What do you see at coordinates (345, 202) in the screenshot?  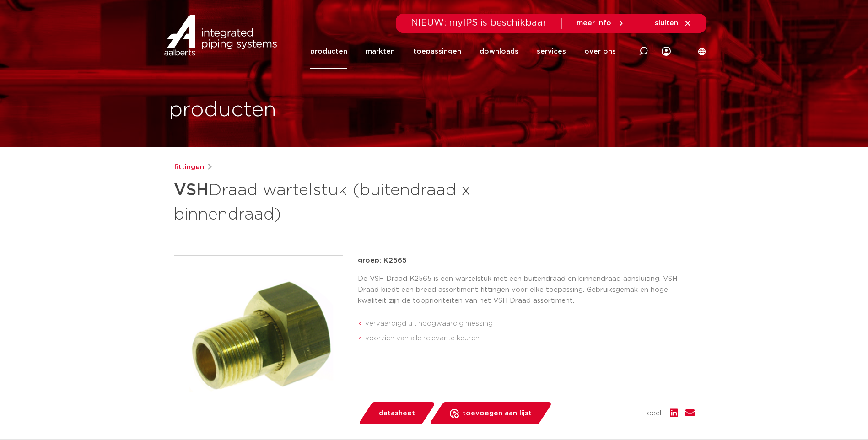 I see `h1: Draad wartelstuk (buitendraad x binnendraad)` at bounding box center [345, 202].